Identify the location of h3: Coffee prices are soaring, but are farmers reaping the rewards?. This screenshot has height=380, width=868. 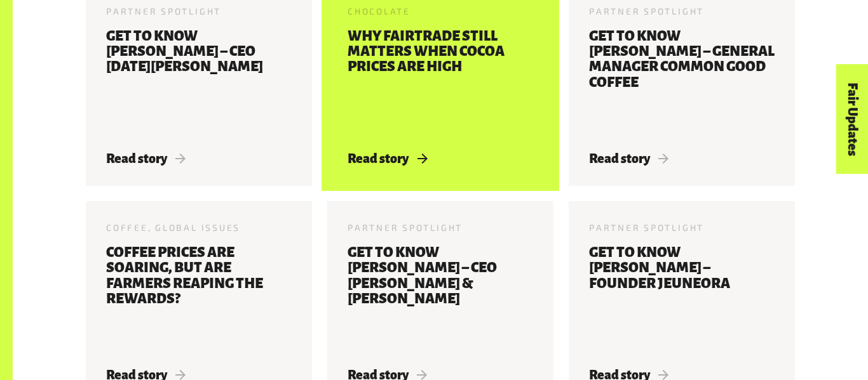
(198, 299).